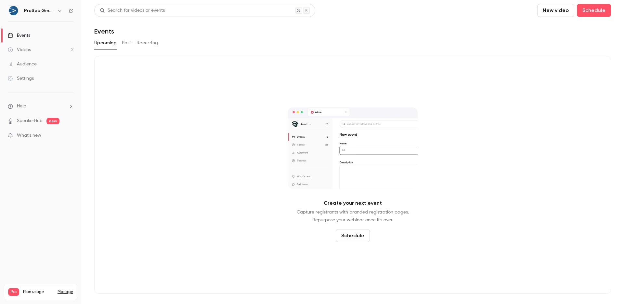 Image resolution: width=624 pixels, height=304 pixels. What do you see at coordinates (13, 11) in the screenshot?
I see `img: ProSec GmbH` at bounding box center [13, 11].